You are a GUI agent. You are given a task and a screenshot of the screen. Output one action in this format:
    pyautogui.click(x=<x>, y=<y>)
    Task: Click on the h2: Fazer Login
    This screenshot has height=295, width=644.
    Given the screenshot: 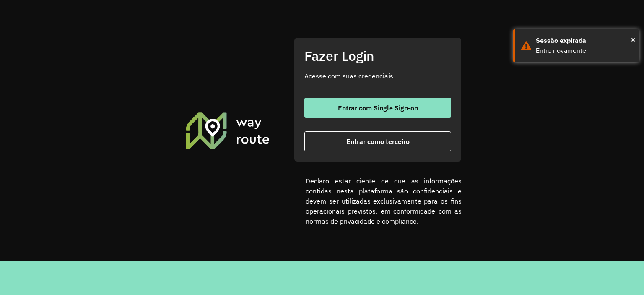 What is the action you would take?
    pyautogui.click(x=378, y=56)
    